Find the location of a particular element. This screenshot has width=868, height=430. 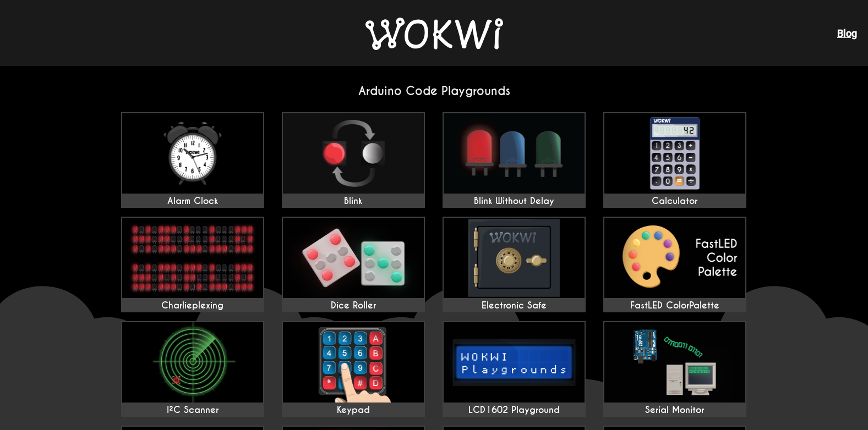

div: LCD1602 Playground is located at coordinates (514, 410).